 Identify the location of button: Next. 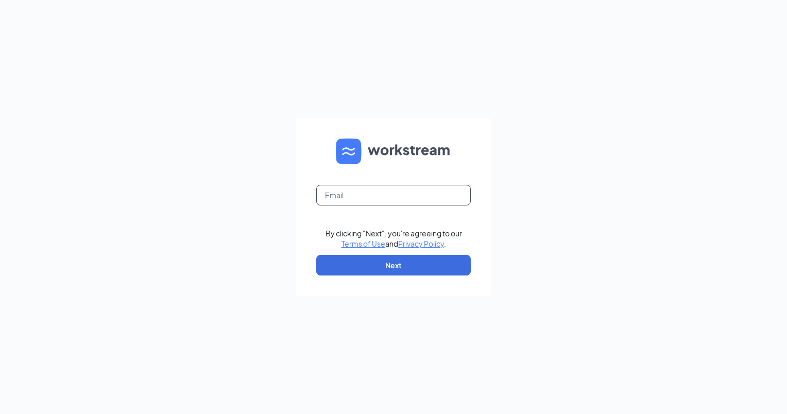
(393, 265).